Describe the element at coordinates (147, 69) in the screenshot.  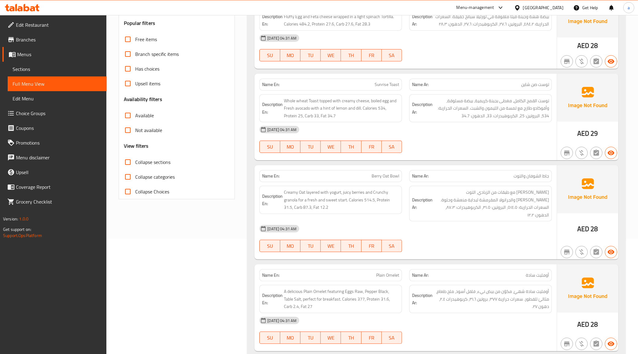
I see `span: Has choices` at that location.